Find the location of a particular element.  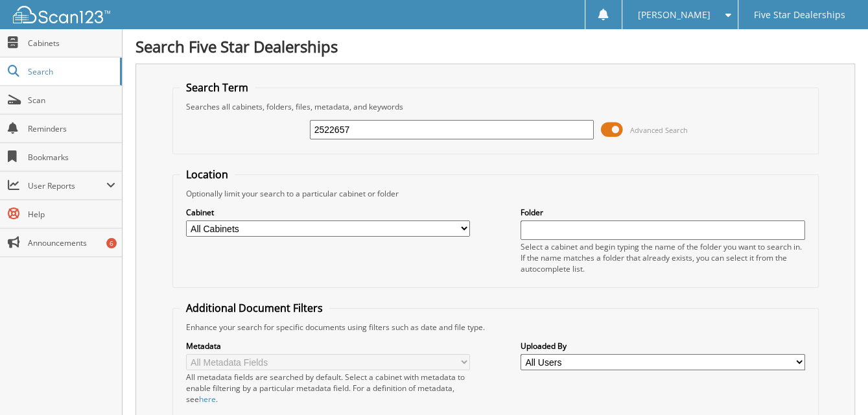

legend: Search Term is located at coordinates (217, 88).